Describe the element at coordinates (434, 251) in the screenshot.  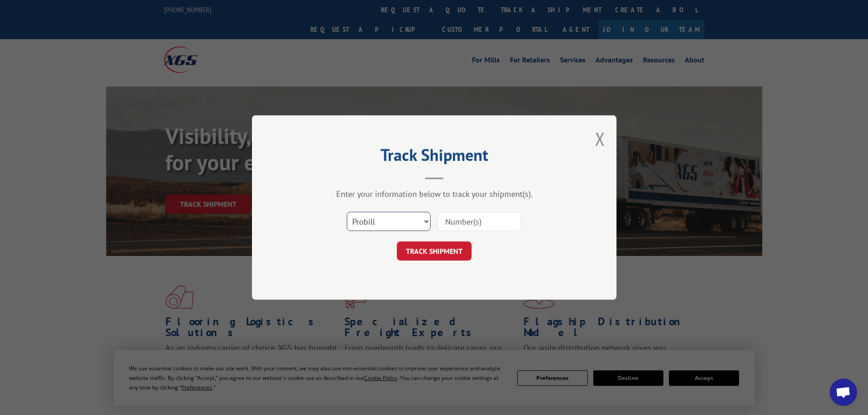
I see `button: TRACK SHIPMENT` at that location.